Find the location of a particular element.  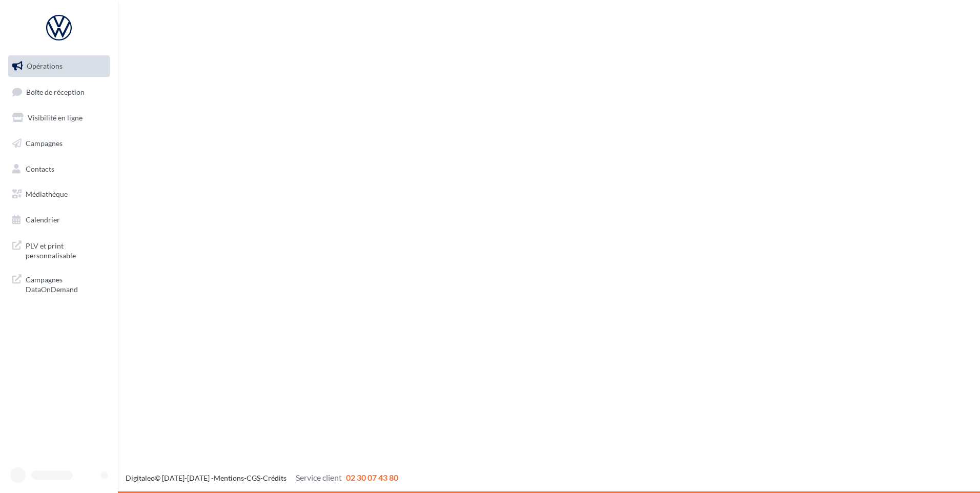

span: Visibilité en ligne is located at coordinates (54, 117).